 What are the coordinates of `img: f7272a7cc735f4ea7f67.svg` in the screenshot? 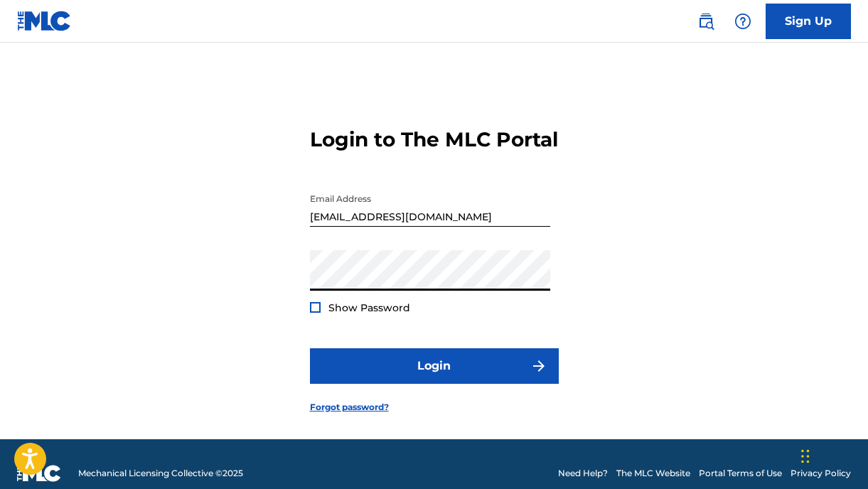 It's located at (539, 366).